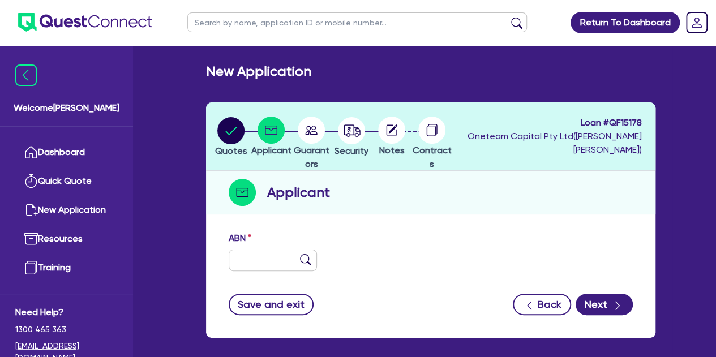 This screenshot has width=716, height=357. Describe the element at coordinates (392, 150) in the screenshot. I see `span: Notes` at that location.